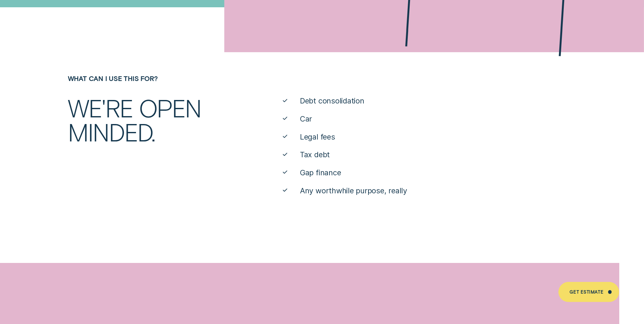 The height and width of the screenshot is (324, 644). Describe the element at coordinates (354, 191) in the screenshot. I see `span: Any worthwhile purpose, really` at that location.